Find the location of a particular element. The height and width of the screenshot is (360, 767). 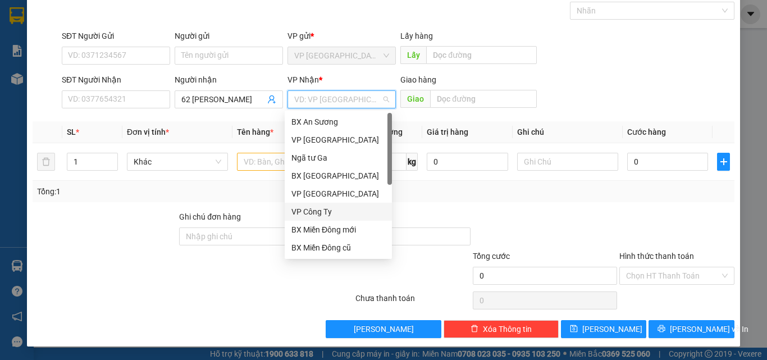

div: VP gửi is located at coordinates (342, 36).